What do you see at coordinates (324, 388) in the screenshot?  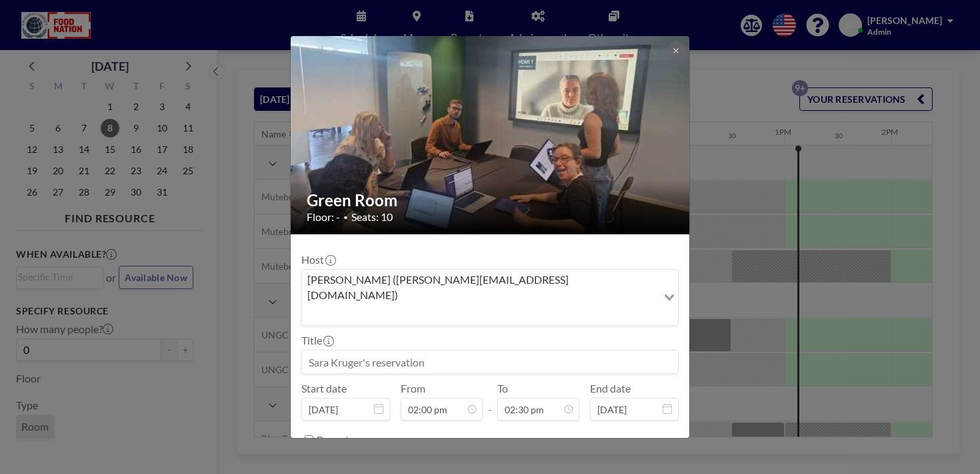 I see `label: Start date` at bounding box center [324, 388].